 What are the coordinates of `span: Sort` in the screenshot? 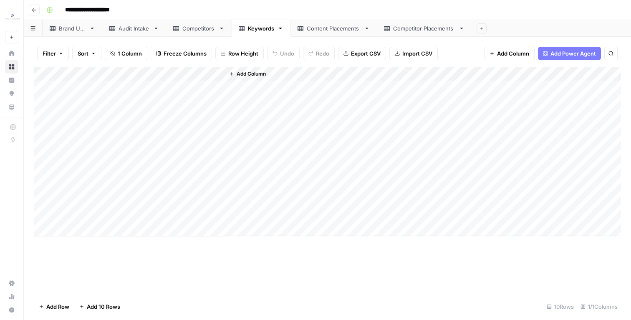 It's located at (83, 53).